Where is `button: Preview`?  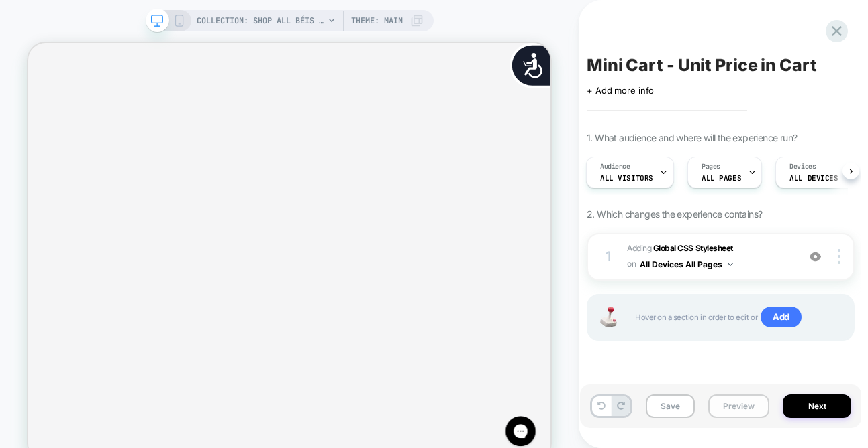 button: Preview is located at coordinates (738, 407).